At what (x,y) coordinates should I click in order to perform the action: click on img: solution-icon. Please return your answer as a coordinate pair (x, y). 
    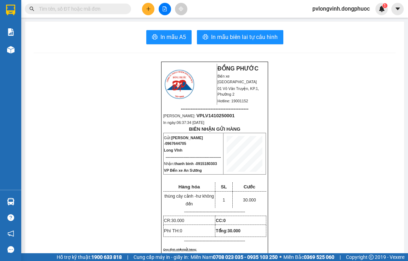
    Looking at the image, I should click on (11, 32).